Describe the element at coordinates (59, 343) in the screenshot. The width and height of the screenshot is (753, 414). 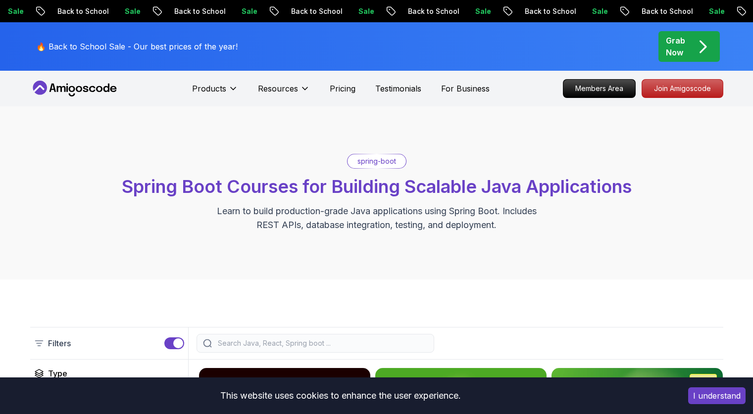
I see `p: Filters` at that location.